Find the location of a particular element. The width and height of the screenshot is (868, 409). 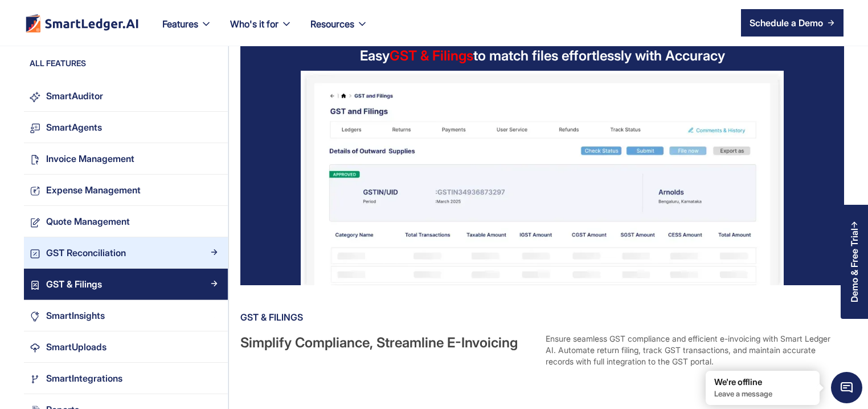

div: ALL FEATURES is located at coordinates (126, 66).